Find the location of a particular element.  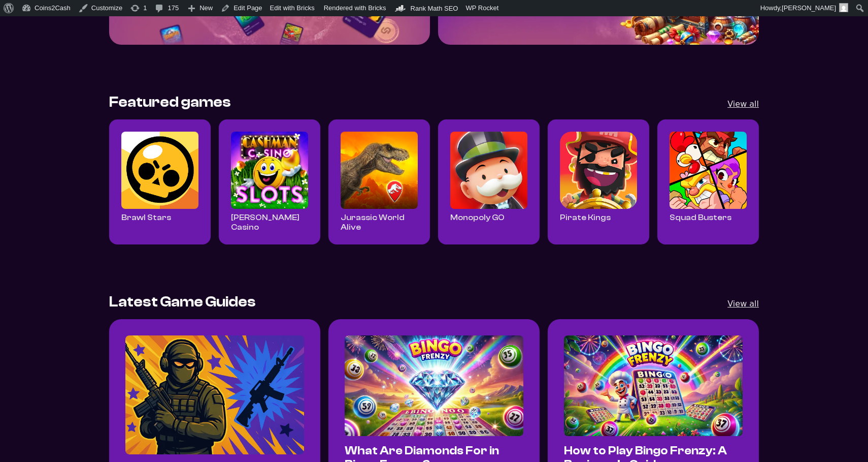

a: All Monopoly GO game posts is located at coordinates (477, 218).